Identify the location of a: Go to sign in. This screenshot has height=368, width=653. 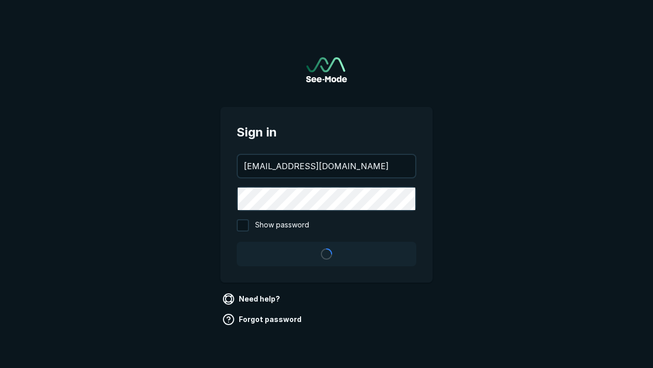
(327, 69).